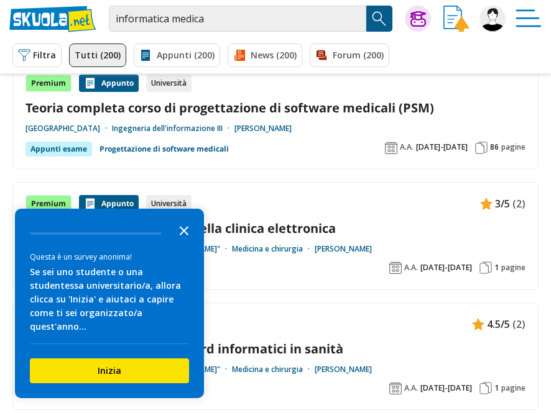  Describe the element at coordinates (528, 19) in the screenshot. I see `button: Menù` at that location.